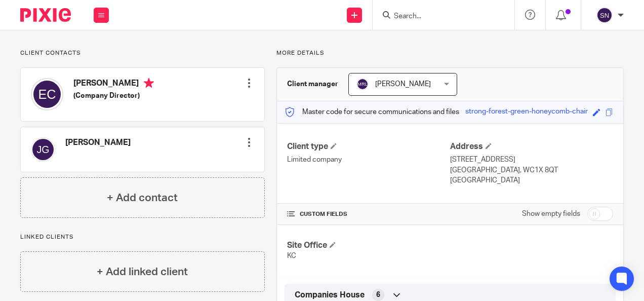 The height and width of the screenshot is (301, 644). I want to click on h3: Client manager, so click(313, 84).